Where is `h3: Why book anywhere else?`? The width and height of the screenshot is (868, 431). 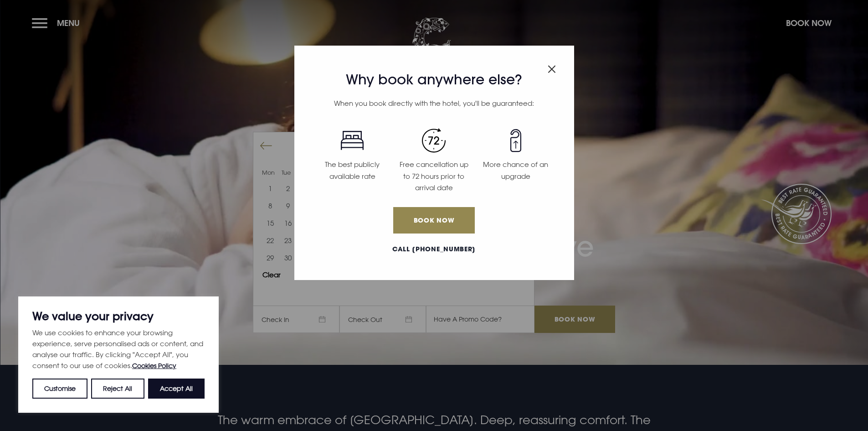 h3: Why book anywhere else? is located at coordinates (434, 79).